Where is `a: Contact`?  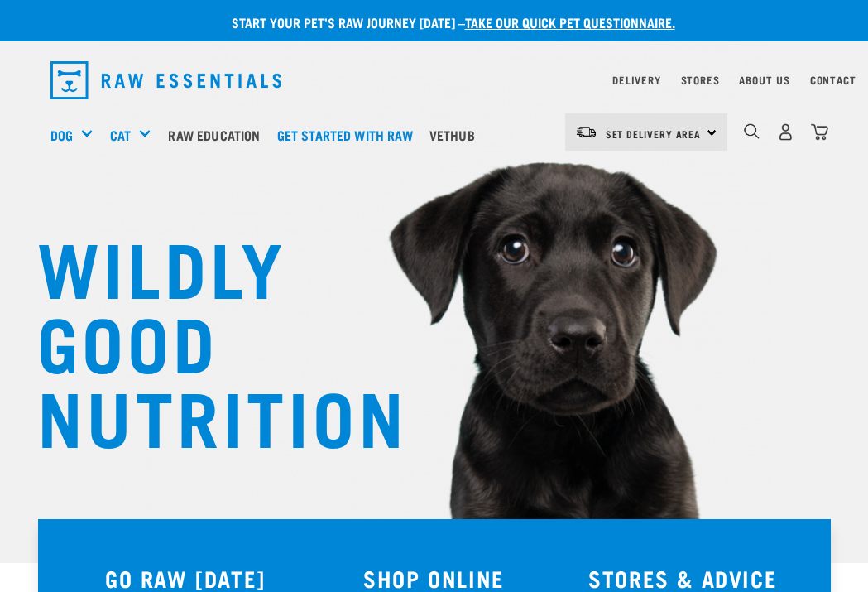
a: Contact is located at coordinates (834, 79).